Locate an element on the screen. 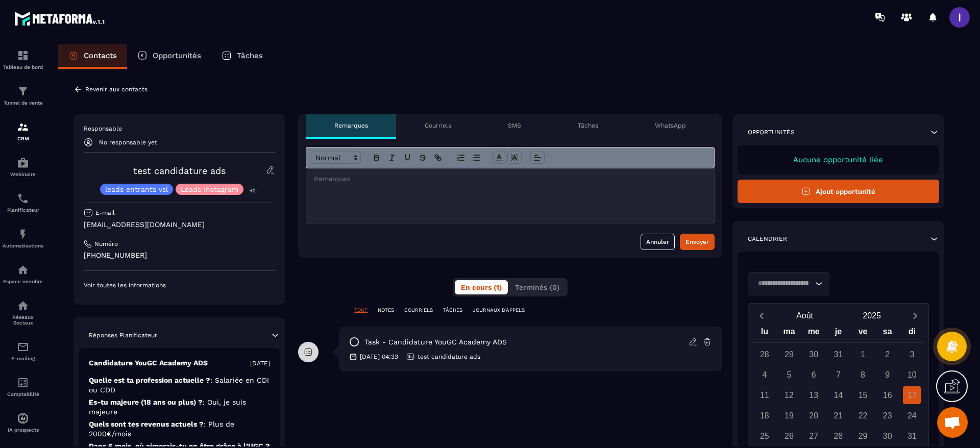  div: 13 is located at coordinates (814, 395).